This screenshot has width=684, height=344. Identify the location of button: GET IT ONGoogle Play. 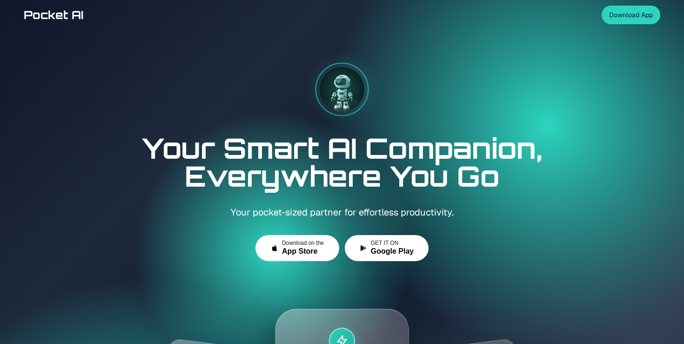
(387, 248).